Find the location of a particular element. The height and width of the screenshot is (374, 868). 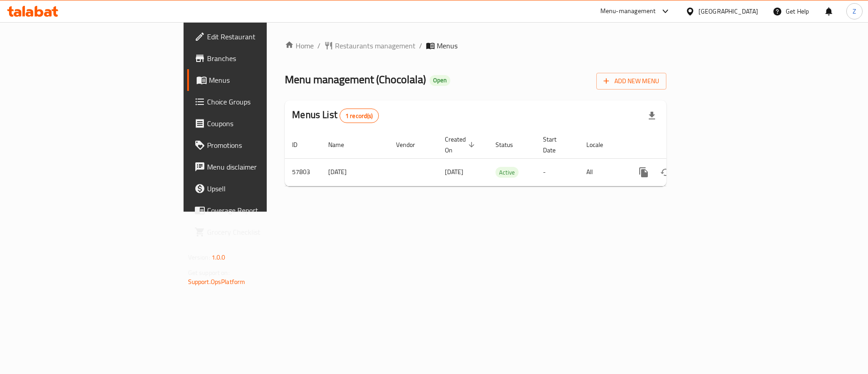

span: Status is located at coordinates (510, 145).